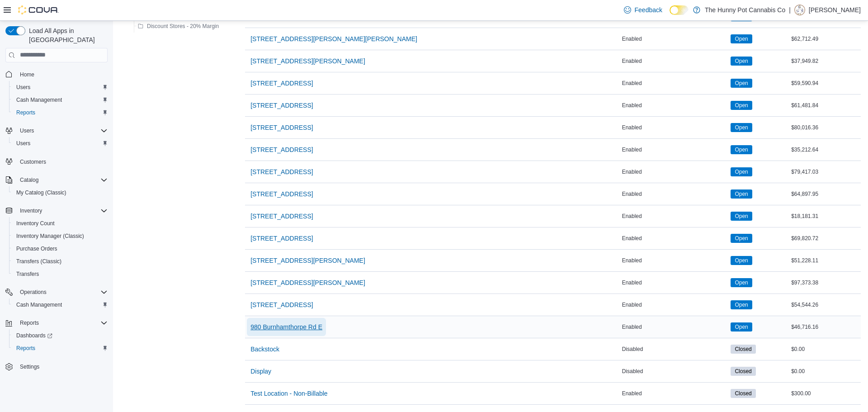 The height and width of the screenshot is (412, 868). Describe the element at coordinates (26, 348) in the screenshot. I see `a: Reports` at that location.